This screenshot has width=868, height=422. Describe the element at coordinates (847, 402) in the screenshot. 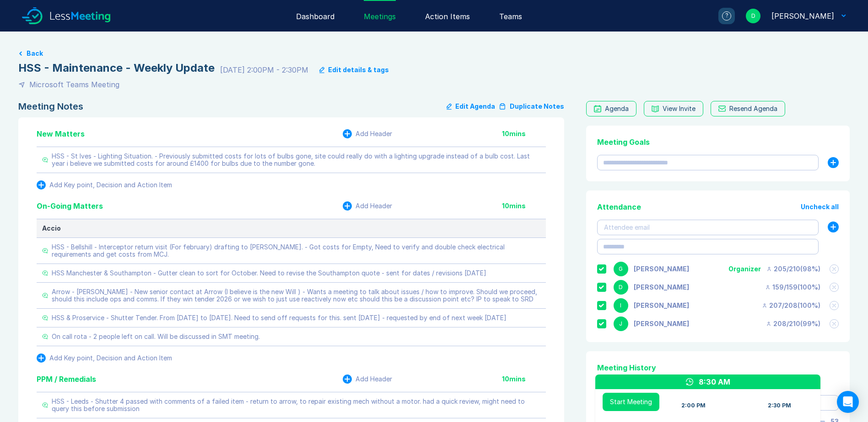

I see `div: Open Intercom Messenger` at that location.